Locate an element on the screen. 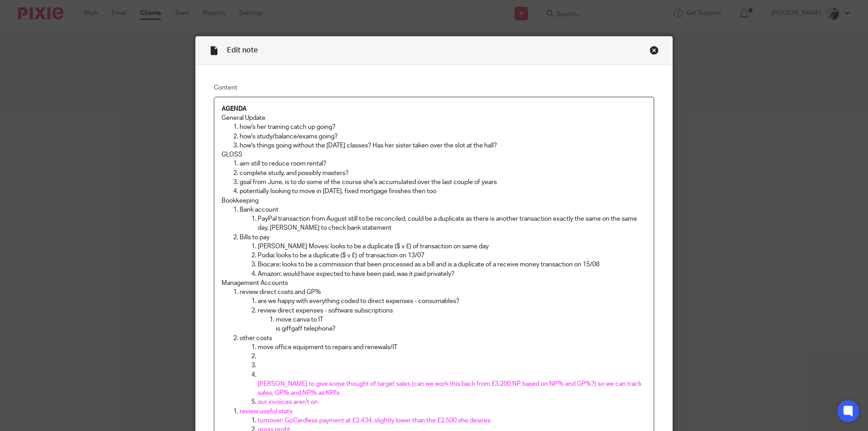 Image resolution: width=868 pixels, height=431 pixels. p: review direct expenses - software subscriptions is located at coordinates (452, 311).